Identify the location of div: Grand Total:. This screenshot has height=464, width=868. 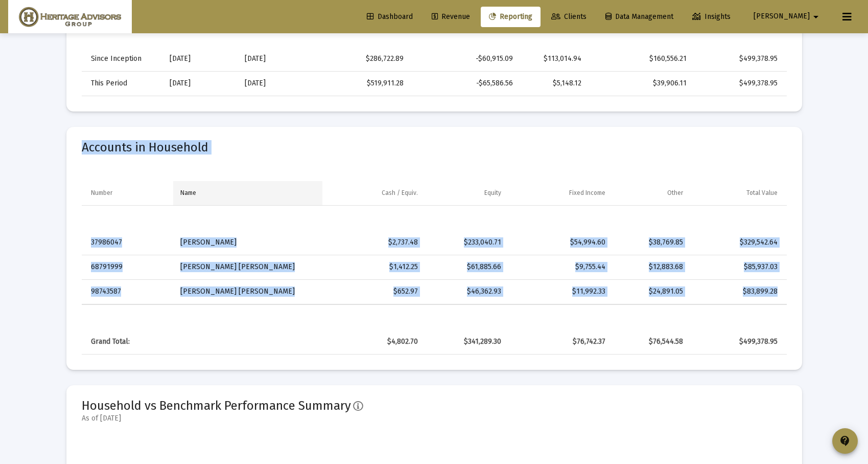
(128, 341).